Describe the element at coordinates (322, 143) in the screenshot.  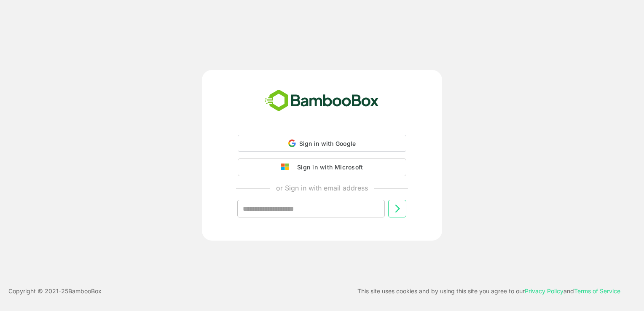
I see `div: Sign in with Google` at that location.